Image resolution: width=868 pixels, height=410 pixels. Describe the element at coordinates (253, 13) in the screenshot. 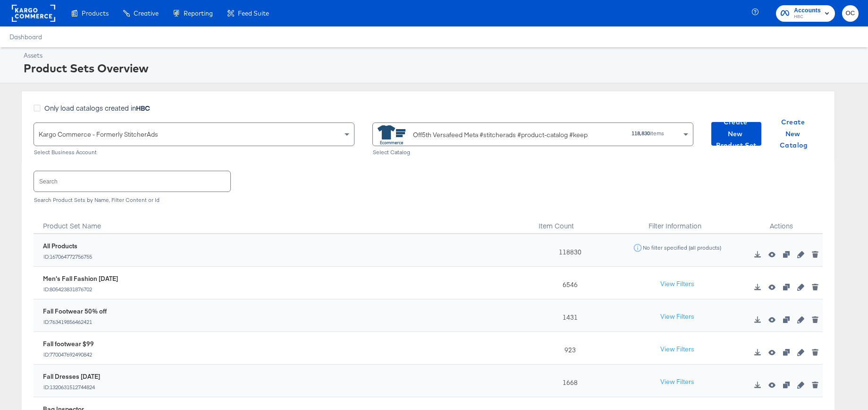

I see `span: Feed Suite` at that location.